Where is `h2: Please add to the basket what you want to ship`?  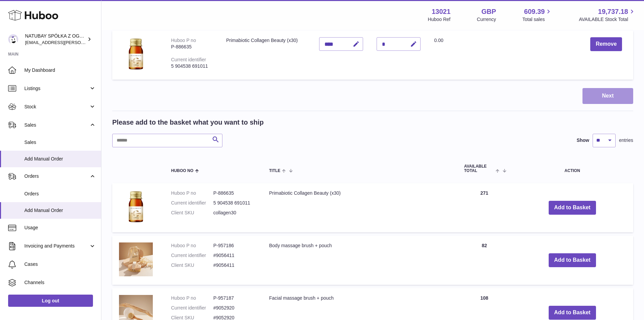 h2: Please add to the basket what you want to ship is located at coordinates (188, 122).